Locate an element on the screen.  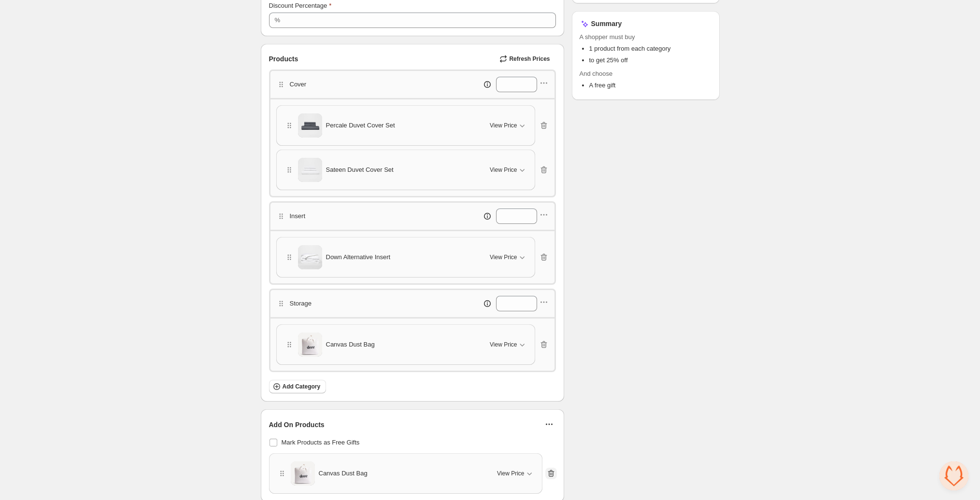
li: A free gift is located at coordinates (650, 86).